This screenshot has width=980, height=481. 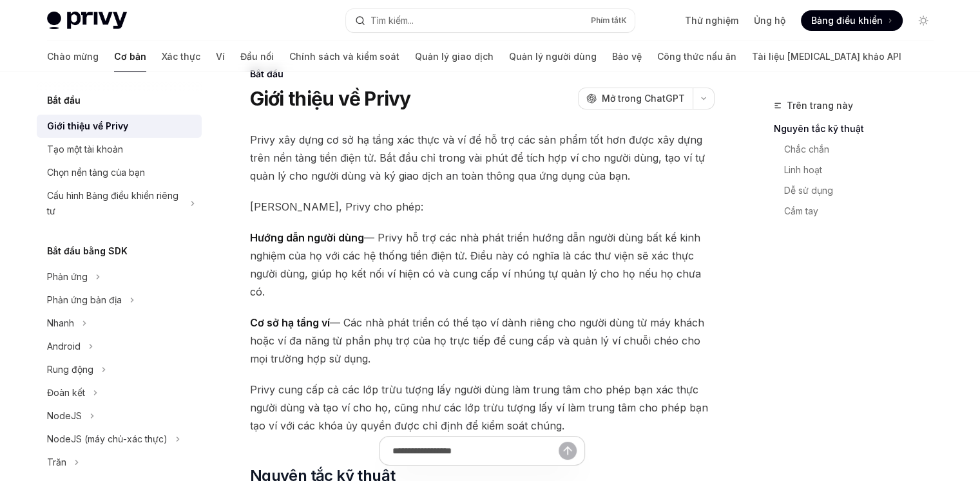 What do you see at coordinates (57, 462) in the screenshot?
I see `font: Trăn` at bounding box center [57, 462].